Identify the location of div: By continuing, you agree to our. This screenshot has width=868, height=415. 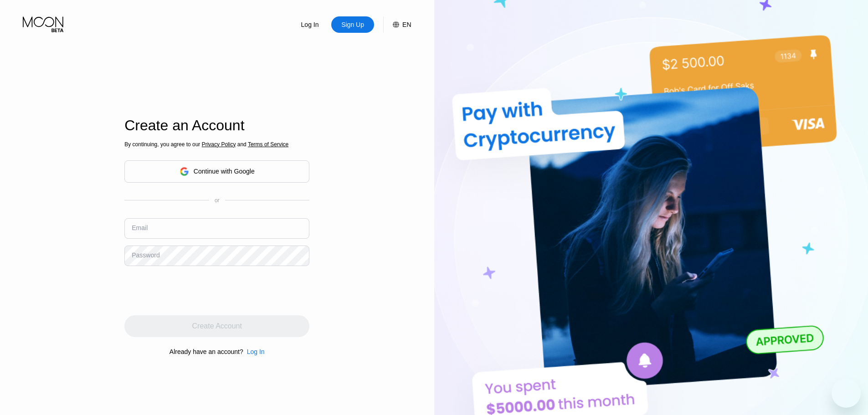
(217, 145).